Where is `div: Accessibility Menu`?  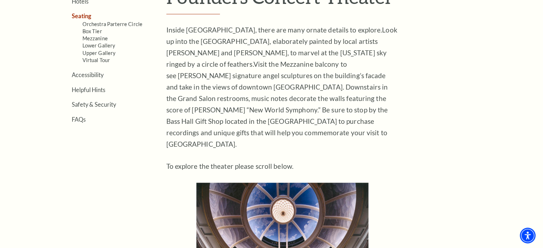
div: Accessibility Menu is located at coordinates (528, 236).